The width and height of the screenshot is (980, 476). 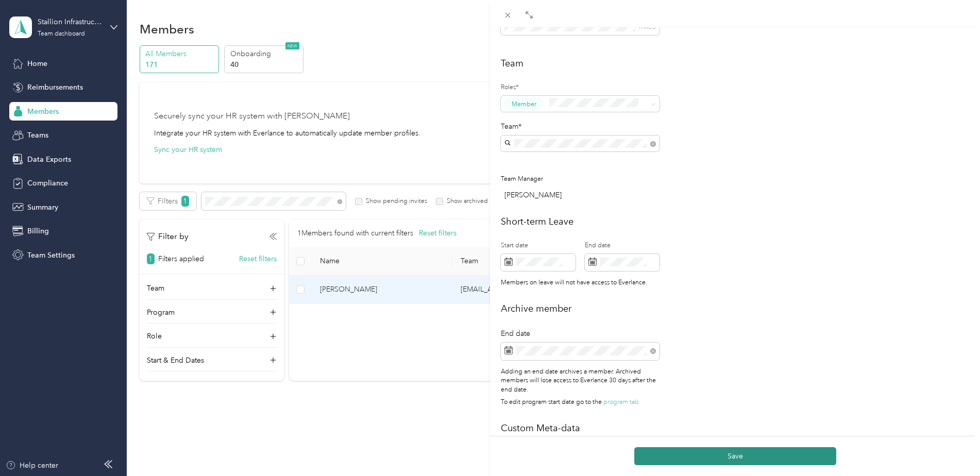 I want to click on div: End date, so click(x=580, y=334).